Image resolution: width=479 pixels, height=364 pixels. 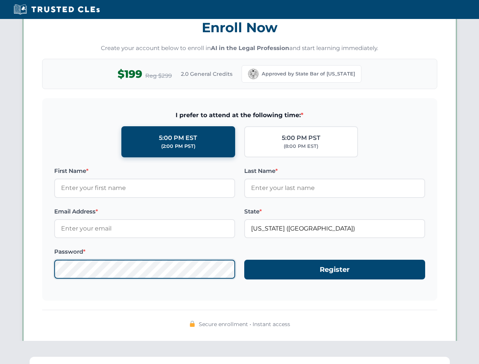 I want to click on label: Email Address, so click(x=145, y=212).